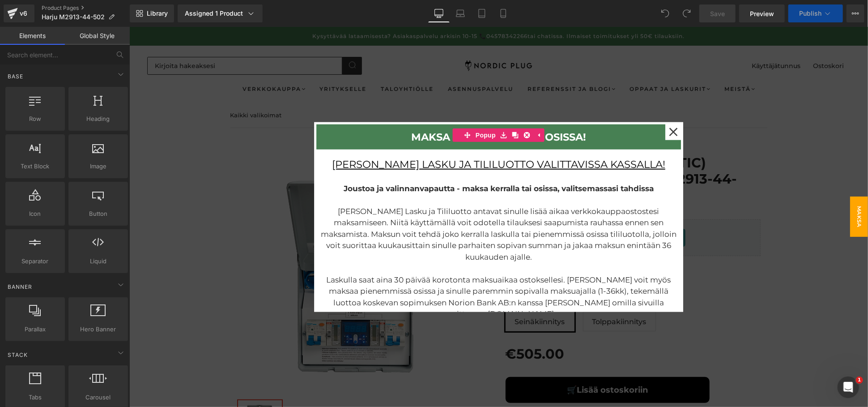  Describe the element at coordinates (220, 13) in the screenshot. I see `div: Assigned 1 Product` at that location.